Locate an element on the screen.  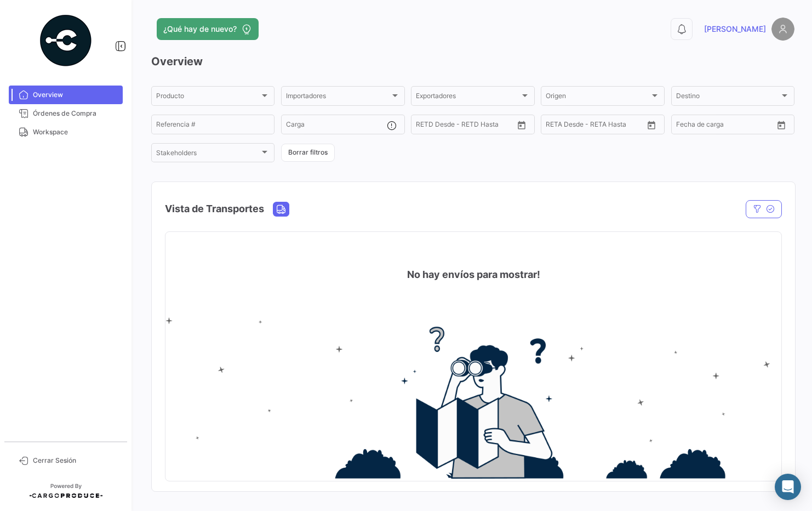
span: Exportadores is located at coordinates (467, 98).